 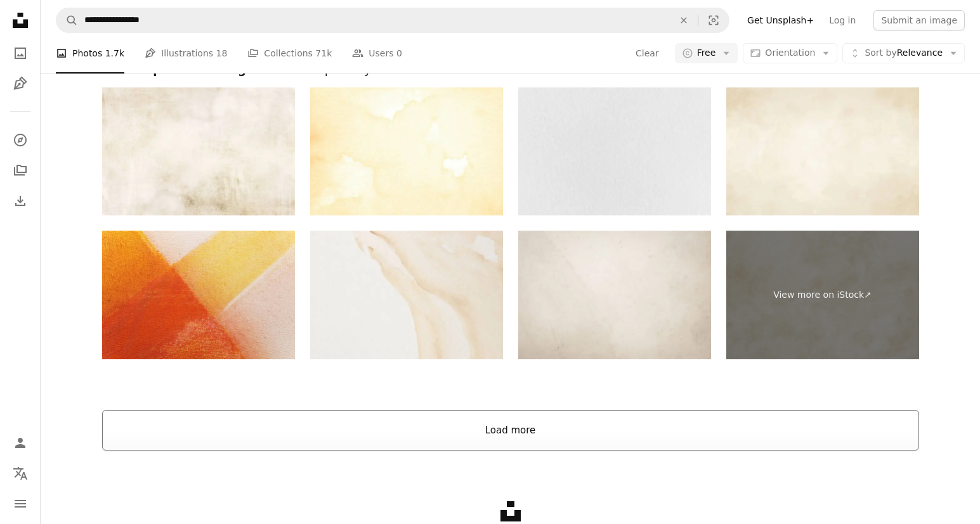 What do you see at coordinates (323, 53) in the screenshot?
I see `span: 71k` at bounding box center [323, 53].